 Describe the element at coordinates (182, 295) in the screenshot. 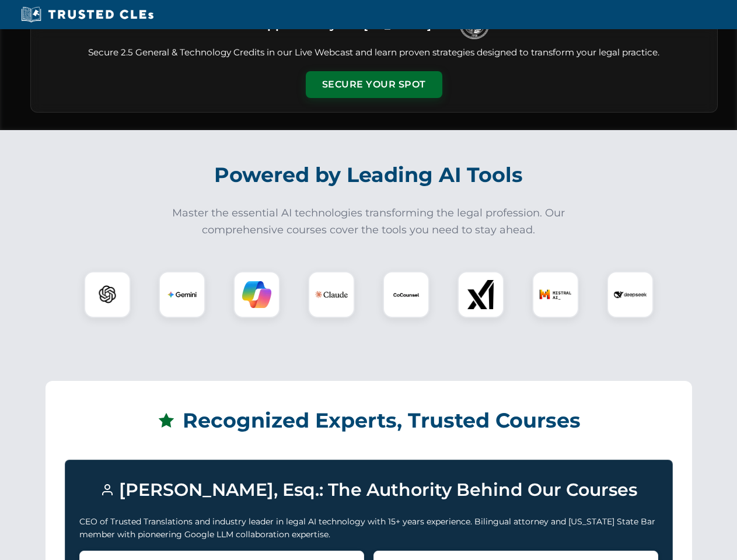

I see `img: Gemini Logo` at that location.